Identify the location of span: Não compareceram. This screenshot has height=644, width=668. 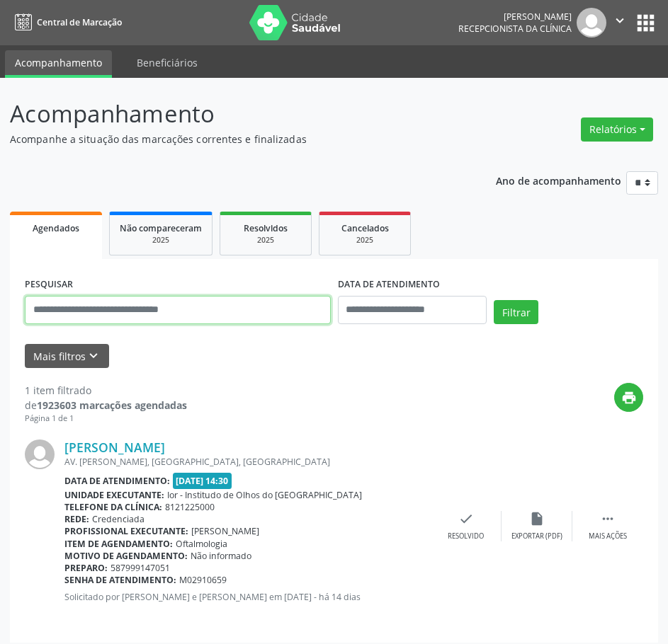
(160, 228).